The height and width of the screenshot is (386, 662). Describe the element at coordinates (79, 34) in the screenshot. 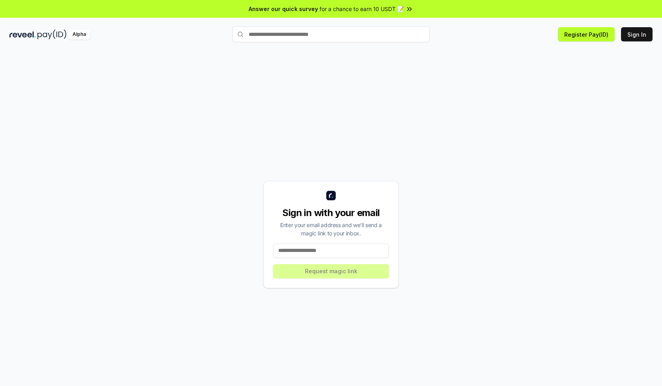

I see `div: Alpha` at that location.